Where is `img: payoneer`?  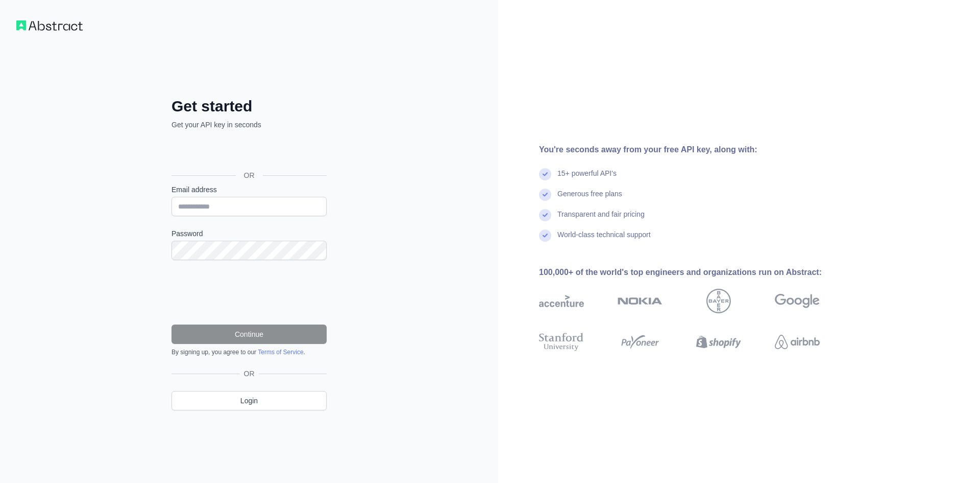
img: payoneer is located at coordinates (640, 342).